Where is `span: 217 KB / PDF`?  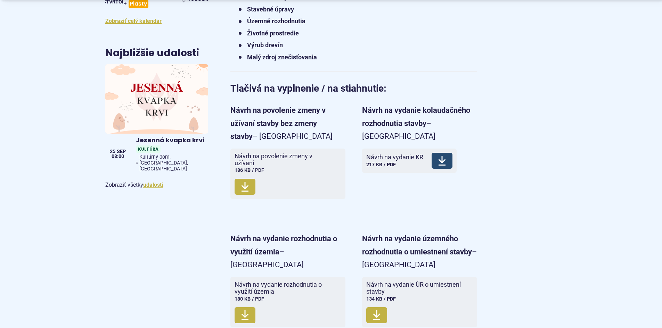 span: 217 KB / PDF is located at coordinates (381, 165).